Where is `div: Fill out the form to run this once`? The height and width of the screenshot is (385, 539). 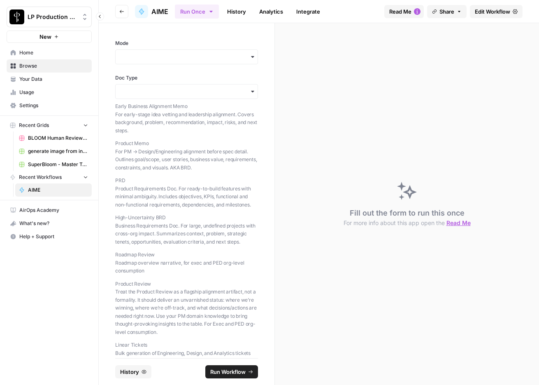
div: Fill out the form to run this once is located at coordinates (407, 217).